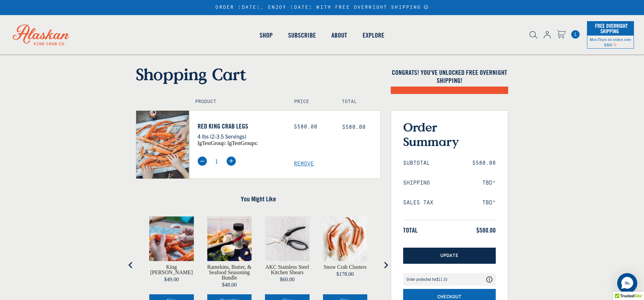 The image size is (644, 300). I want to click on div: Coverage Options, so click(449, 279).